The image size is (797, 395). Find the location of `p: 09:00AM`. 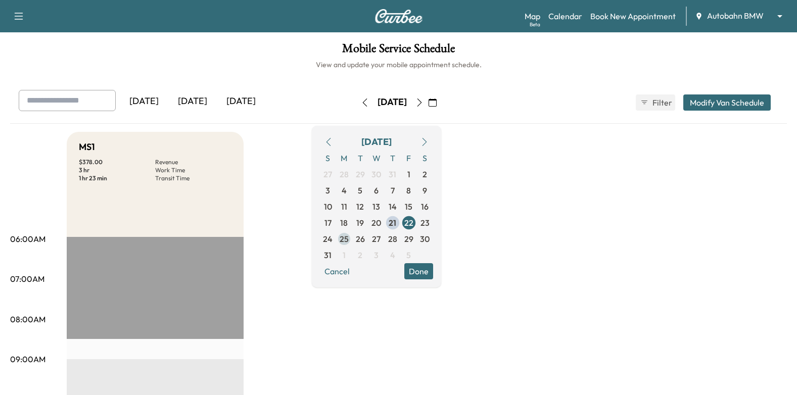

p: 09:00AM is located at coordinates (28, 359).